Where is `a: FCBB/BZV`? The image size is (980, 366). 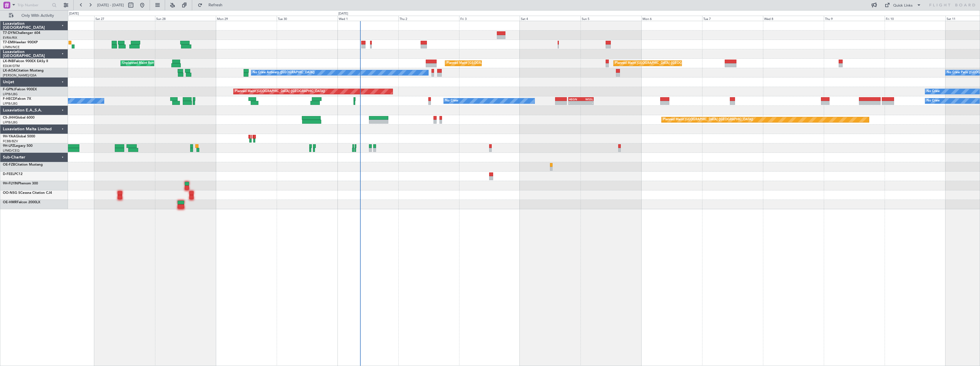
a: FCBB/BZV is located at coordinates (11, 141).